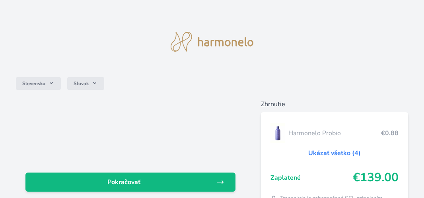 This screenshot has height=198, width=424. Describe the element at coordinates (212, 42) in the screenshot. I see `img: logo.svg` at that location.